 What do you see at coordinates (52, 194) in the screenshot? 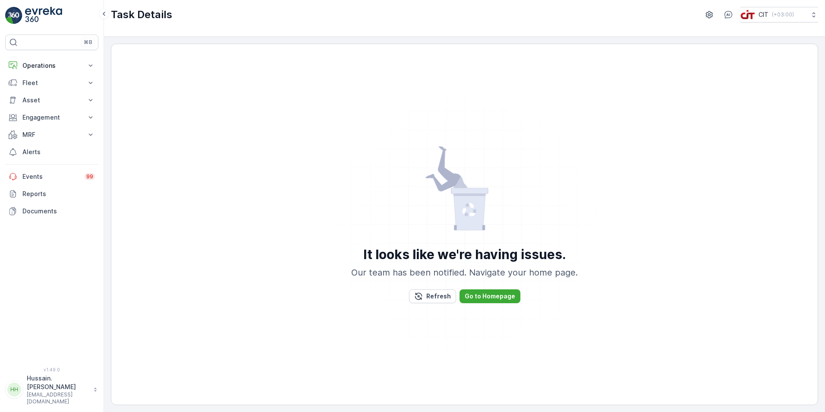
I see `a: Reports` at bounding box center [52, 194].